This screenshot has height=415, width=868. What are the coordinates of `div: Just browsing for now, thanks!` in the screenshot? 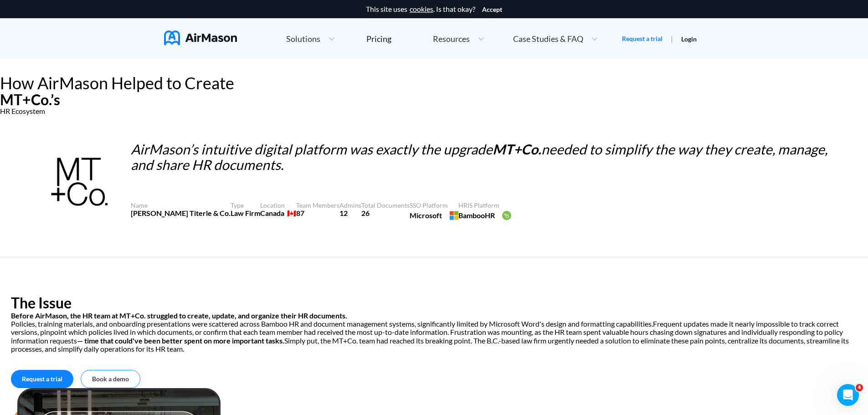 It's located at (119, 122).